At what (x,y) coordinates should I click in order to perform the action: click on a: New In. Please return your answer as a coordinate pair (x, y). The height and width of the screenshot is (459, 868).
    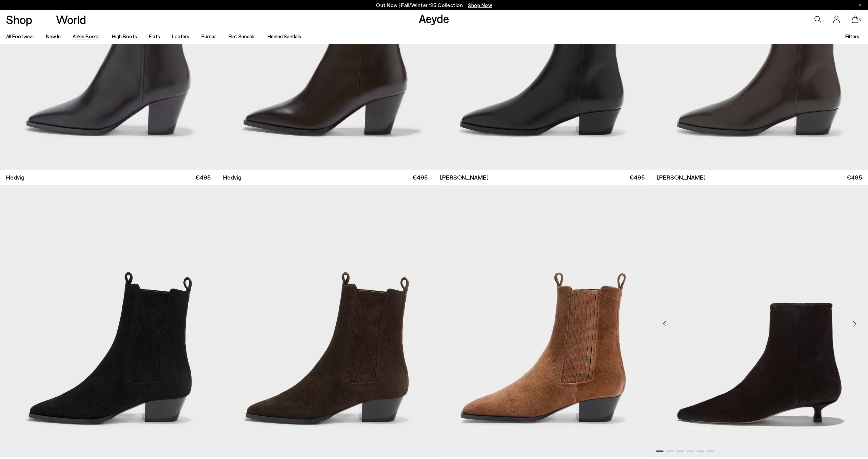
    Looking at the image, I should click on (53, 36).